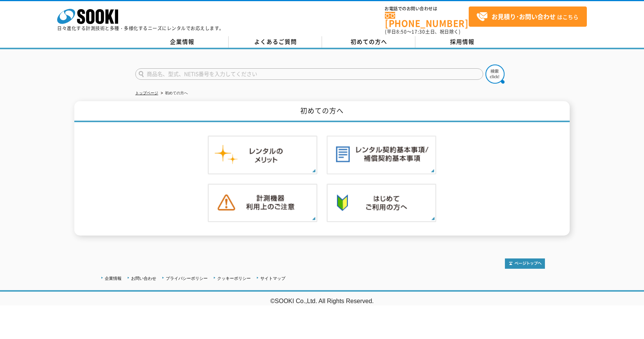 The height and width of the screenshot is (339, 644). I want to click on a: お問い合わせ, so click(144, 278).